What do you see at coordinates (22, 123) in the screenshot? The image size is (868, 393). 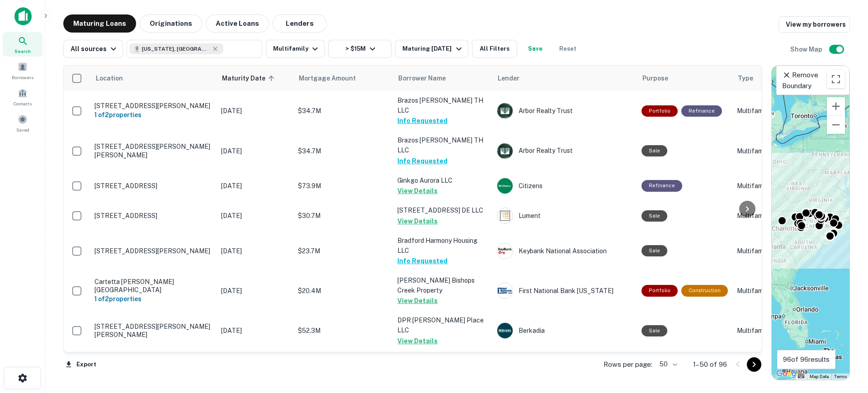 I see `a: Saved` at bounding box center [22, 123].